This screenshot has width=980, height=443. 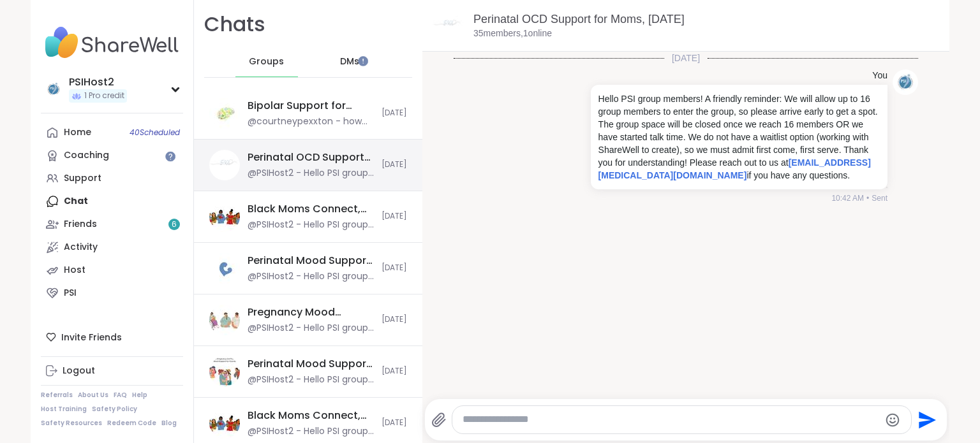 What do you see at coordinates (225, 269) in the screenshot?
I see `img: Perinatal Mood Support for Moms, Oct 07` at bounding box center [225, 269].